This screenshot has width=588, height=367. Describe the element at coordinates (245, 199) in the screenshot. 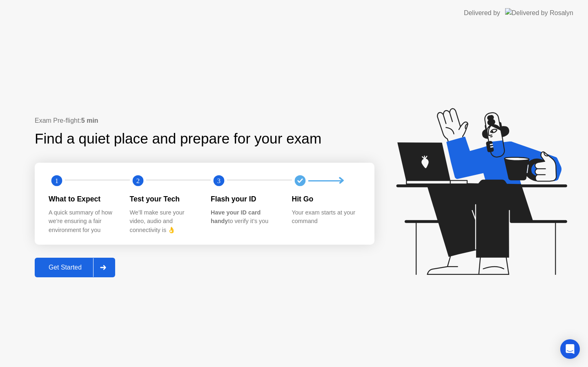

I see `div: Flash your ID` at that location.